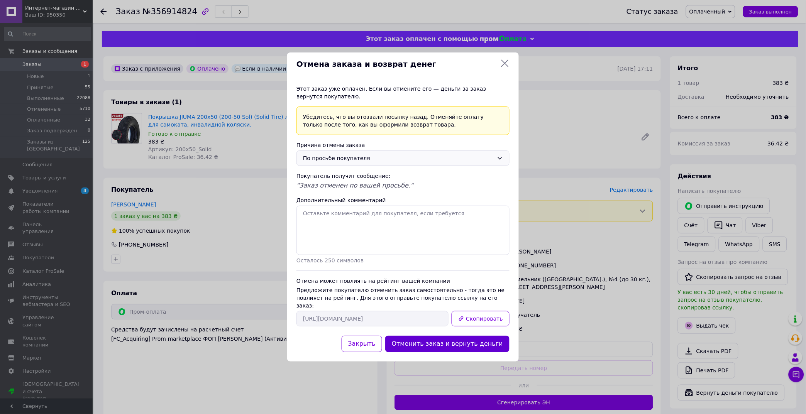 Image resolution: width=806 pixels, height=414 pixels. What do you see at coordinates (362, 344) in the screenshot?
I see `button: Закрыть` at bounding box center [362, 344].